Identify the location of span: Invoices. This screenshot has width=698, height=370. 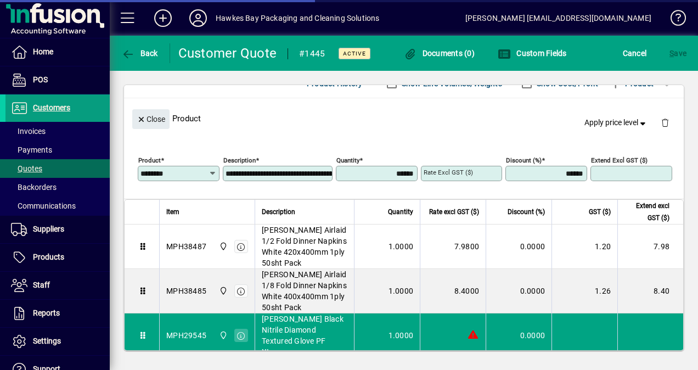
(28, 131).